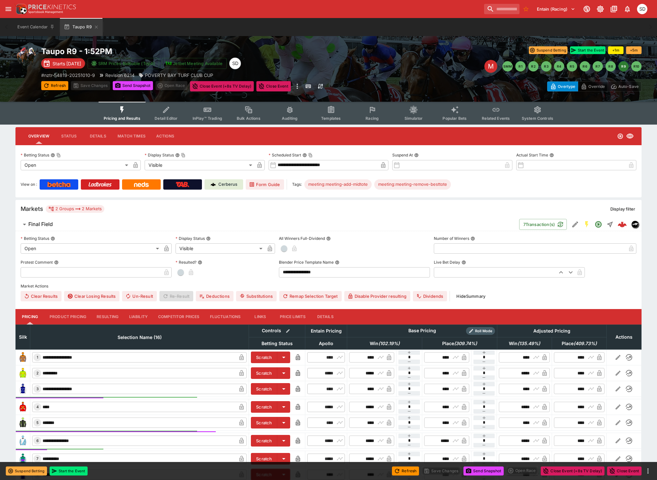 This screenshot has width=657, height=480. Describe the element at coordinates (297, 184) in the screenshot. I see `label: Tags:` at that location.